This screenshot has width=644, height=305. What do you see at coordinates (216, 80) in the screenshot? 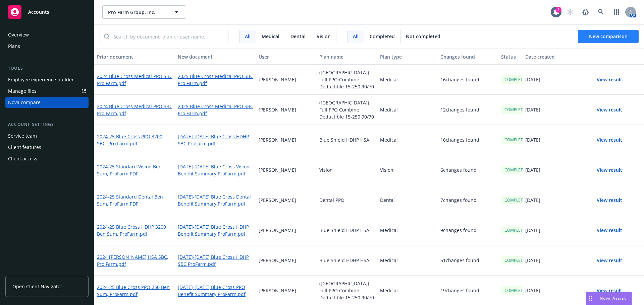
I see `a: 2025 Blue Cross Medical PPO SBC Pro Farm.pdf` at bounding box center [216, 80].